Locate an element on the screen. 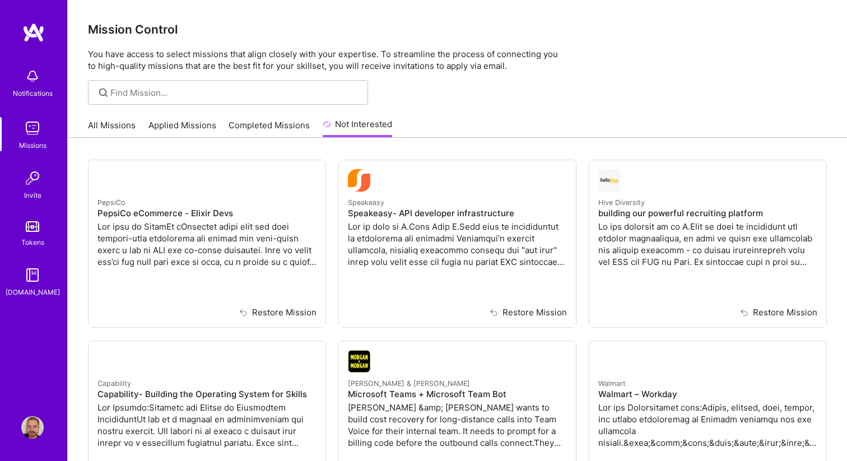 The image size is (847, 461). div: Notifications is located at coordinates (32, 93).